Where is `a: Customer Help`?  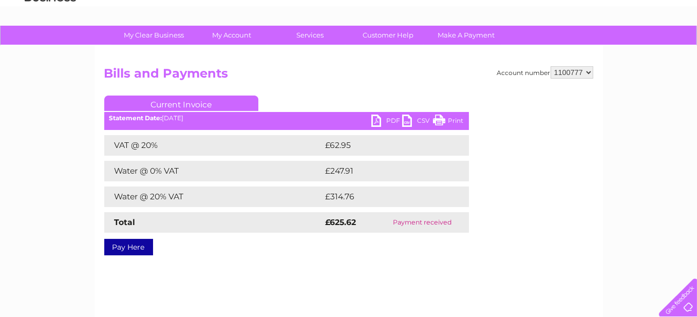
a: Customer Help is located at coordinates (388, 35).